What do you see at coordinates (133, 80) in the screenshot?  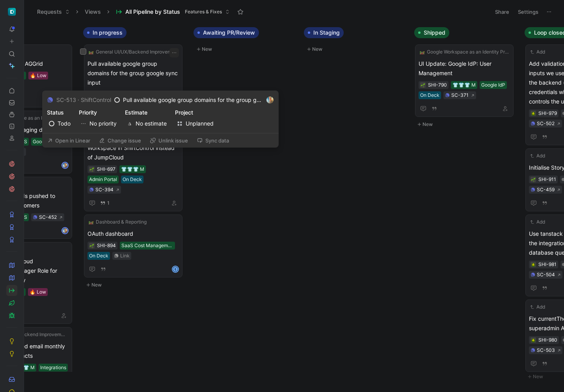 I see `a: 🛤️General UI/UX/Backend ImprovementsPull available google group domains for the group google sync...` at bounding box center [133, 80].